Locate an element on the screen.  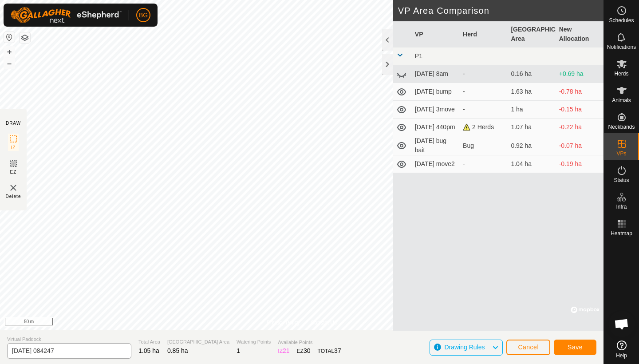
span: 37 is located at coordinates (338, 351).